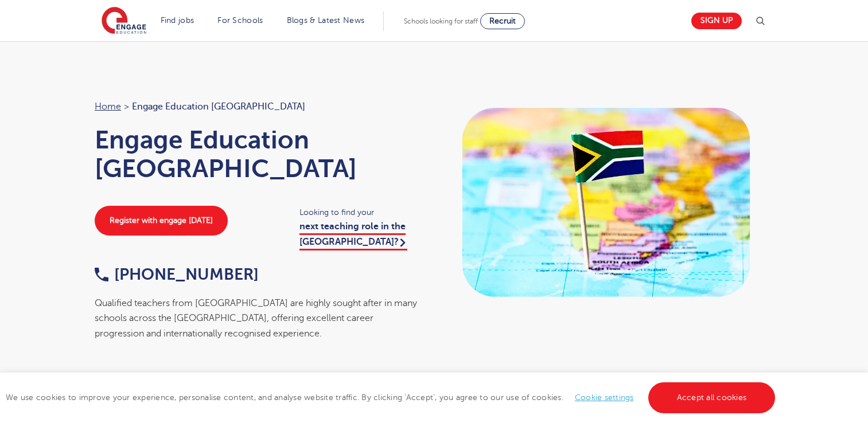 The width and height of the screenshot is (868, 423). Describe the element at coordinates (503, 21) in the screenshot. I see `span: Recruit` at that location.